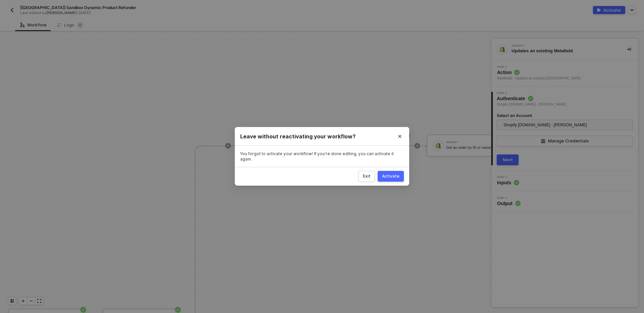 The image size is (644, 313). Describe the element at coordinates (565, 202) in the screenshot. I see `div: Step 4Output` at that location.